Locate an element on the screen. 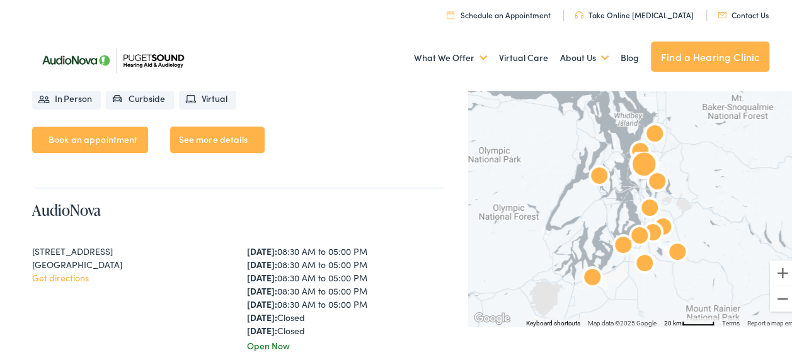 The width and height of the screenshot is (792, 360). li: In Person is located at coordinates (66, 96).